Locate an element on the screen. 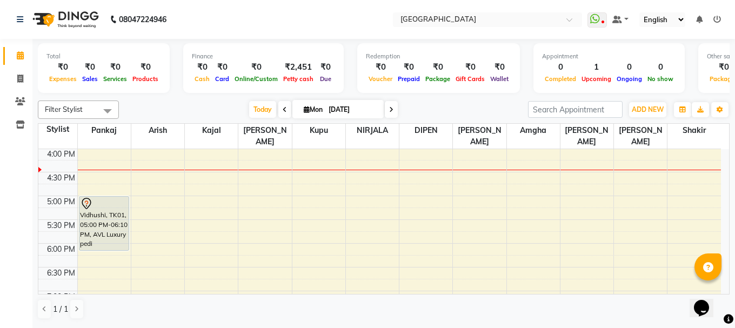 This screenshot has width=735, height=328. span: Upcoming is located at coordinates (596, 79).